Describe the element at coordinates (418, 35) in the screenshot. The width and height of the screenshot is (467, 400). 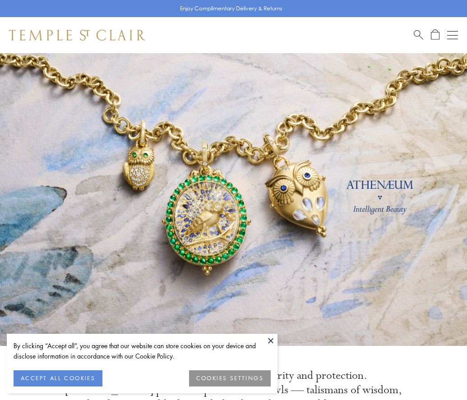
I see `a: Search` at that location.